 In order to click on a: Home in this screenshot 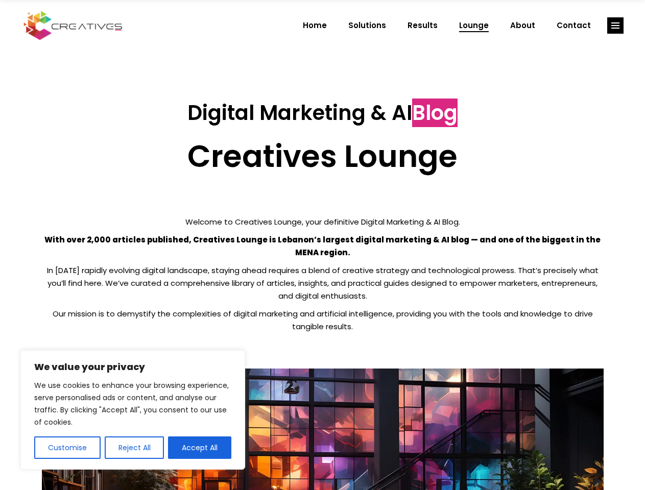, I will do `click(315, 26)`.